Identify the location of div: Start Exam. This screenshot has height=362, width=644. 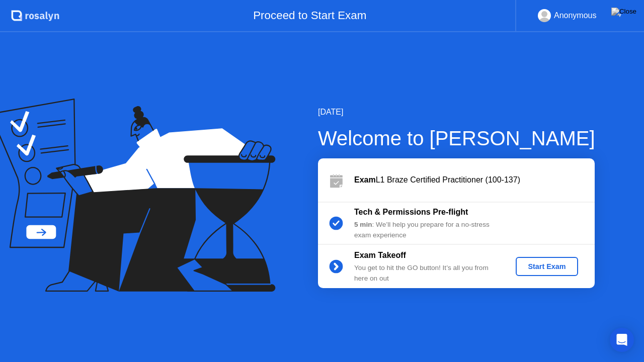
(547, 267).